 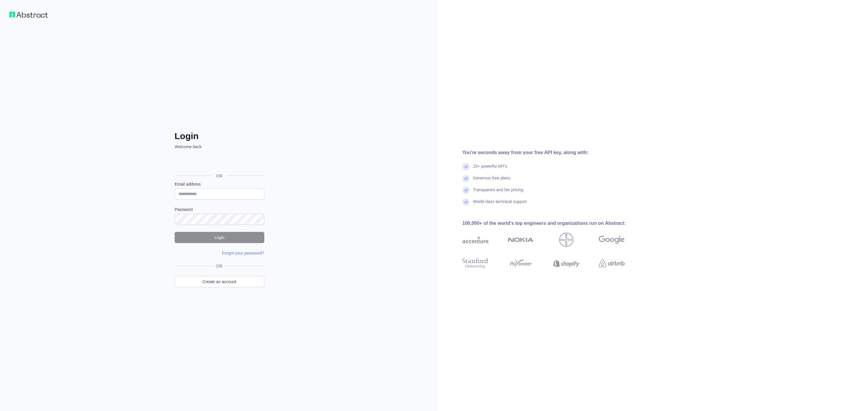 What do you see at coordinates (219, 136) in the screenshot?
I see `h2: Login` at bounding box center [219, 136].